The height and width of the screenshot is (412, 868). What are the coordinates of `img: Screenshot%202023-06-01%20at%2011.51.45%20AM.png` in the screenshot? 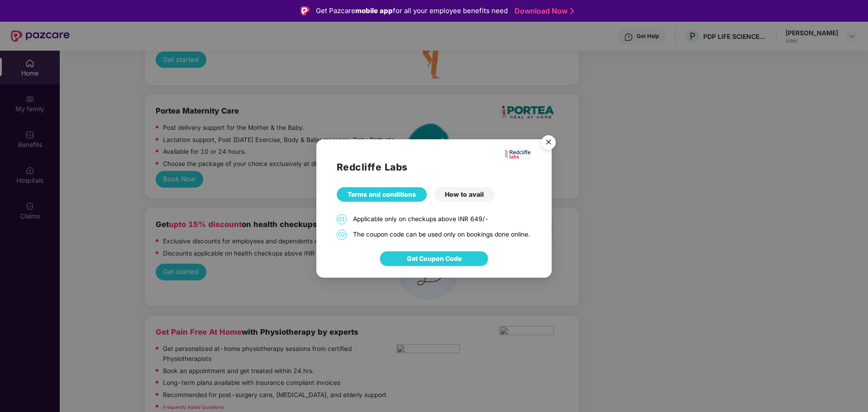 It's located at (518, 154).